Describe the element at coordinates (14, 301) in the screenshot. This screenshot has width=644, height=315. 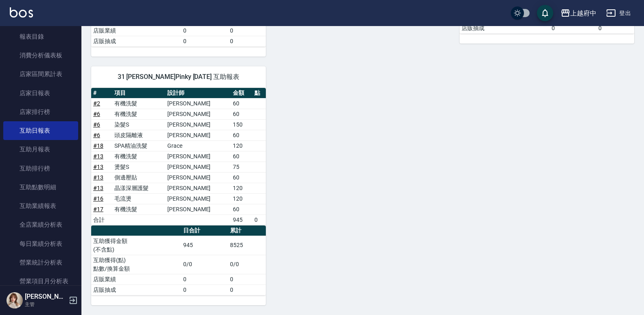
I see `img: Person` at that location.